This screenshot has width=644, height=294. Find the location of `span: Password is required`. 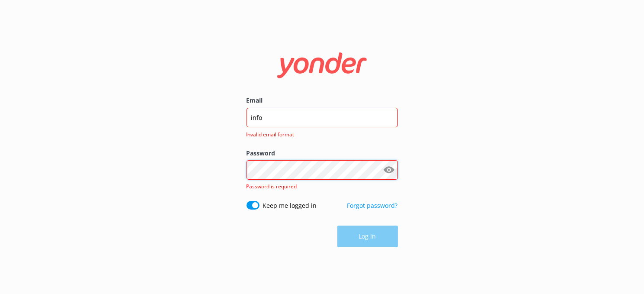

span: Password is required is located at coordinates (272, 186).